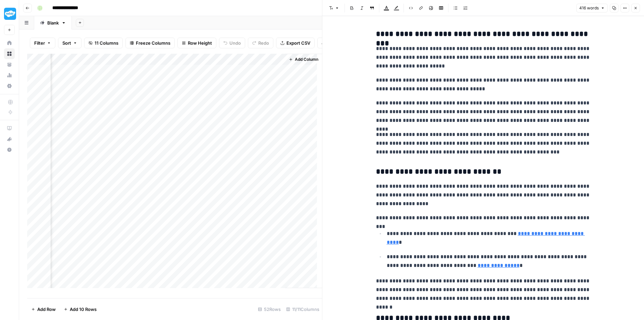  I want to click on a: AirOps Academy, so click(10, 128).